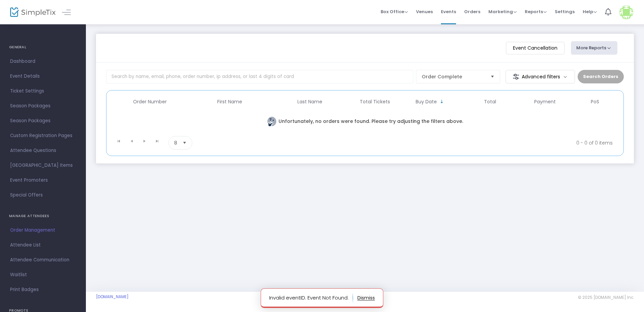 The width and height of the screenshot is (644, 312). What do you see at coordinates (150, 102) in the screenshot?
I see `span: Order Number` at bounding box center [150, 102].